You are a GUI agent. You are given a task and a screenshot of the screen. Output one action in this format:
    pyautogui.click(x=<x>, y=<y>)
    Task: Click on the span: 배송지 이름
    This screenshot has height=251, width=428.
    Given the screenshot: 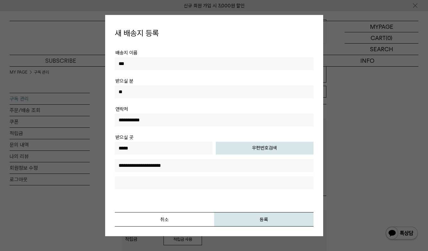 What is the action you would take?
    pyautogui.click(x=126, y=53)
    